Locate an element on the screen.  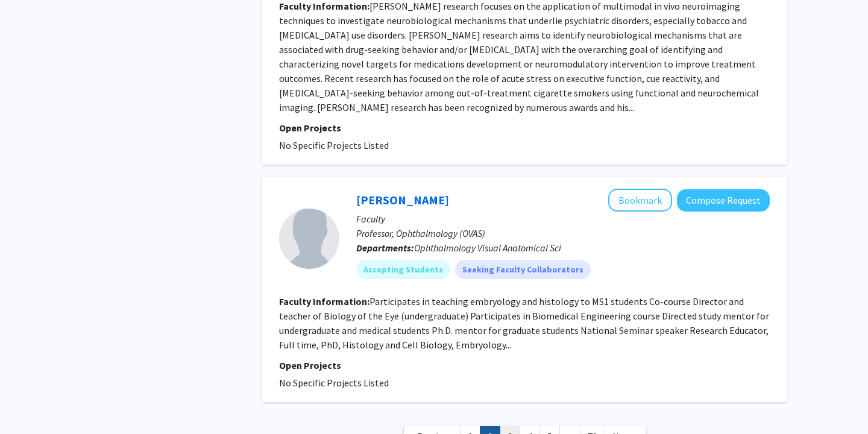
mat-chip: Seeking Faculty Collaborators is located at coordinates (523, 269).